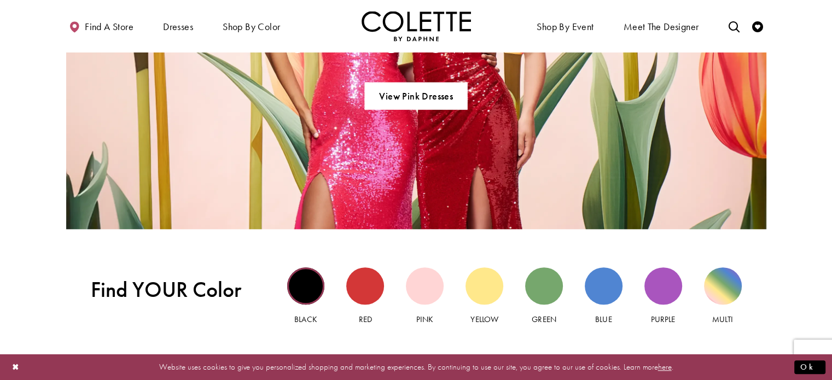 This screenshot has width=832, height=380. What do you see at coordinates (365, 320) in the screenshot?
I see `span: Red` at bounding box center [365, 320].